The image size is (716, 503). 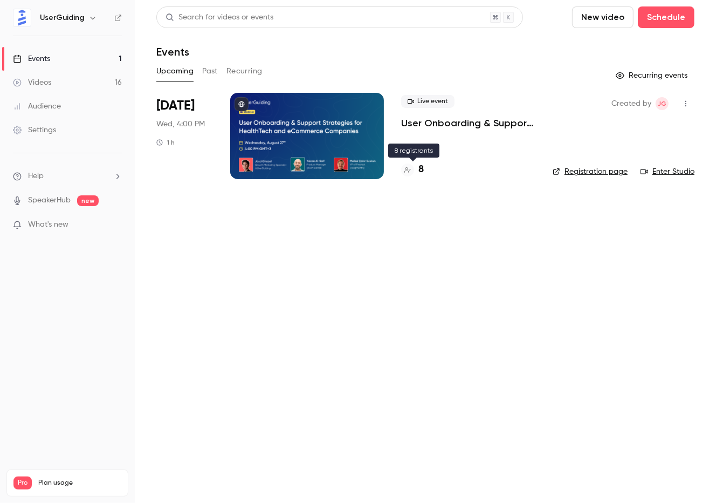 What do you see at coordinates (62, 18) in the screenshot?
I see `h6: UserGuiding` at bounding box center [62, 18].